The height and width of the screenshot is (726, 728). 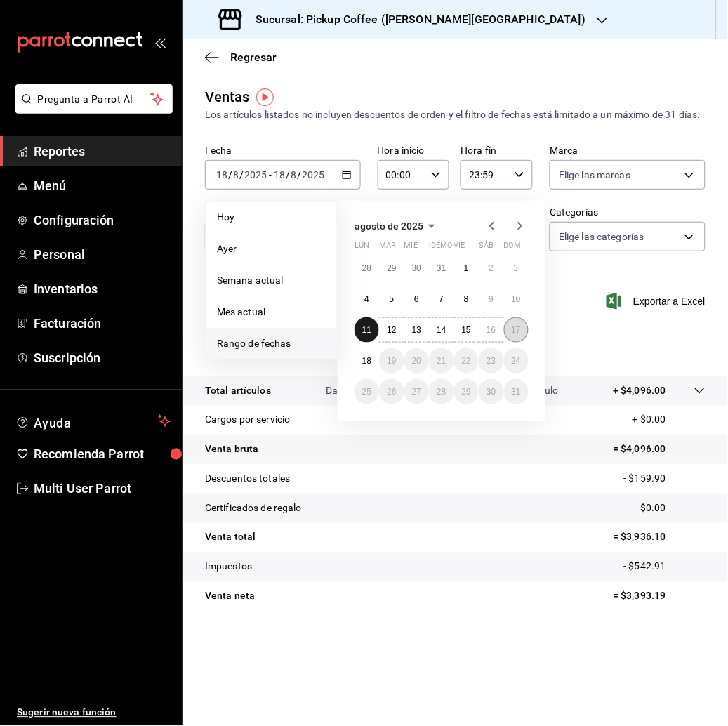 What do you see at coordinates (367, 330) in the screenshot?
I see `abbr: 11 de agosto de 2025` at bounding box center [367, 330].